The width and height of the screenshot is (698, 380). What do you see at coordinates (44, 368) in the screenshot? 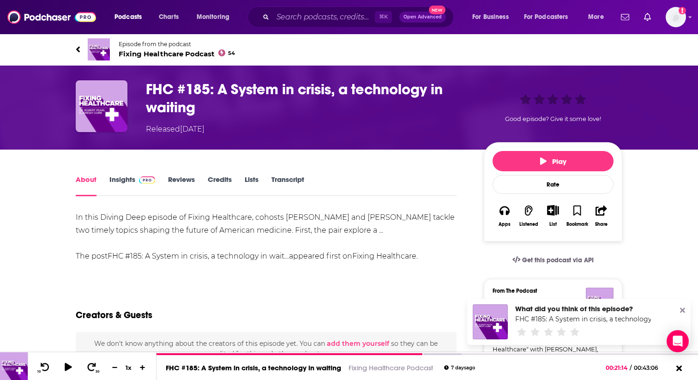
I see `button: 10` at bounding box center [44, 368].